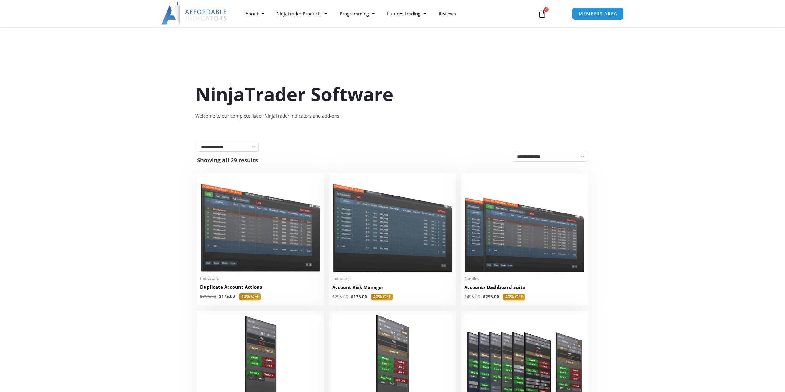 Image resolution: width=785 pixels, height=392 pixels. Describe the element at coordinates (227, 160) in the screenshot. I see `p: Showing all 29 results` at that location.